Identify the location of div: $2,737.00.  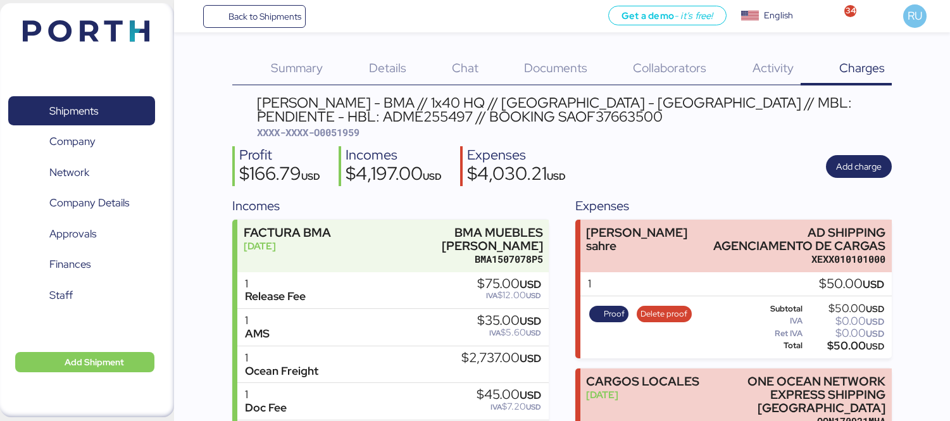
(501, 358).